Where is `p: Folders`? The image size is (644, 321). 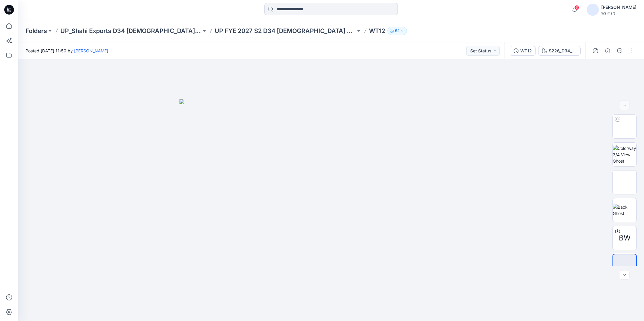
p: Folders is located at coordinates (36, 31).